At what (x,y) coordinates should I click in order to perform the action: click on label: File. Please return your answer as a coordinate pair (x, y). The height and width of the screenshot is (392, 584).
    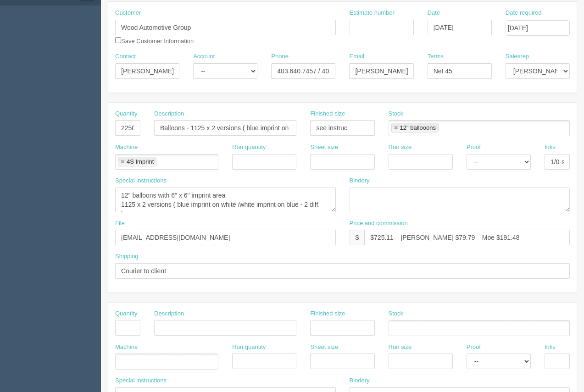
    Looking at the image, I should click on (120, 223).